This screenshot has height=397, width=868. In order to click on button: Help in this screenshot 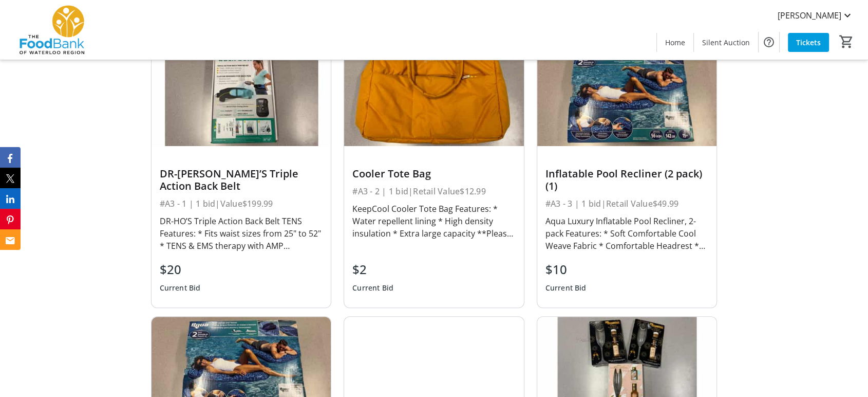, I will do `click(769, 42)`.